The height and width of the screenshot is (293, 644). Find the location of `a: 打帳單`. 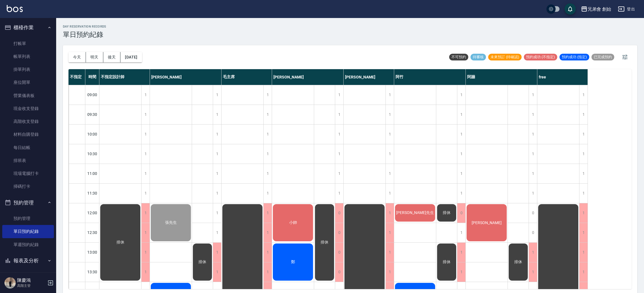

a: 打帳單 is located at coordinates (28, 44).